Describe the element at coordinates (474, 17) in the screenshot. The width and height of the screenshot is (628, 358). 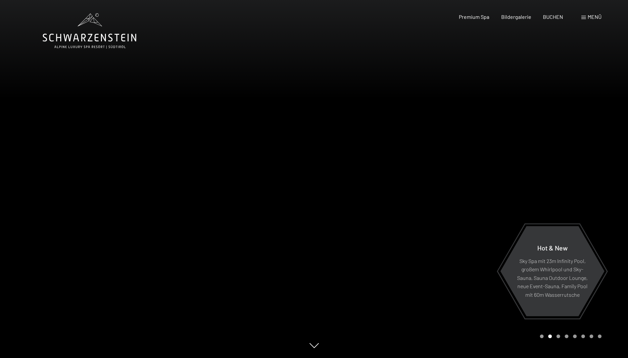
I see `a: Premium Spa` at that location.